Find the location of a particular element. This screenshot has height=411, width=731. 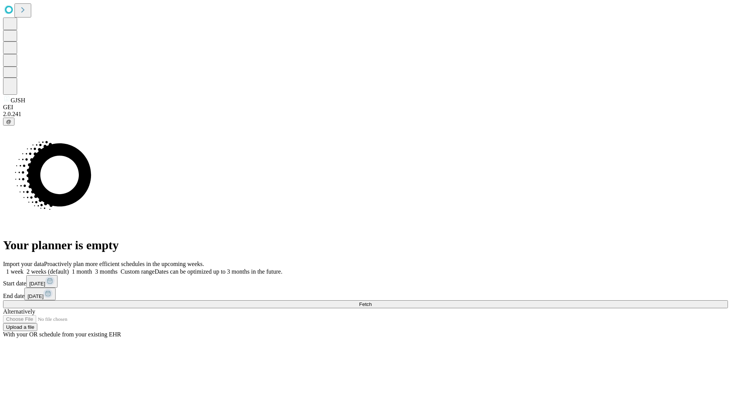

div: Start date is located at coordinates (366, 281).